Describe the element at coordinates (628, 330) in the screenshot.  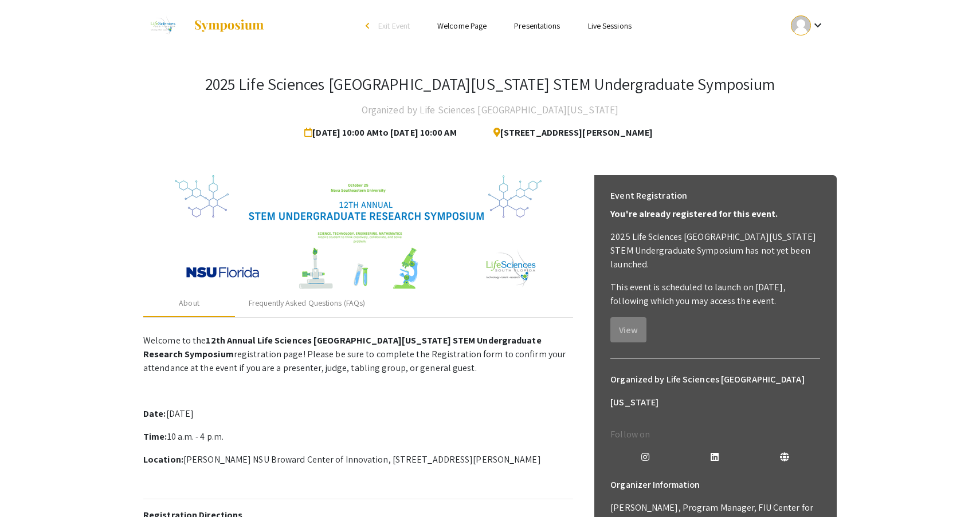
I see `button: View` at that location.